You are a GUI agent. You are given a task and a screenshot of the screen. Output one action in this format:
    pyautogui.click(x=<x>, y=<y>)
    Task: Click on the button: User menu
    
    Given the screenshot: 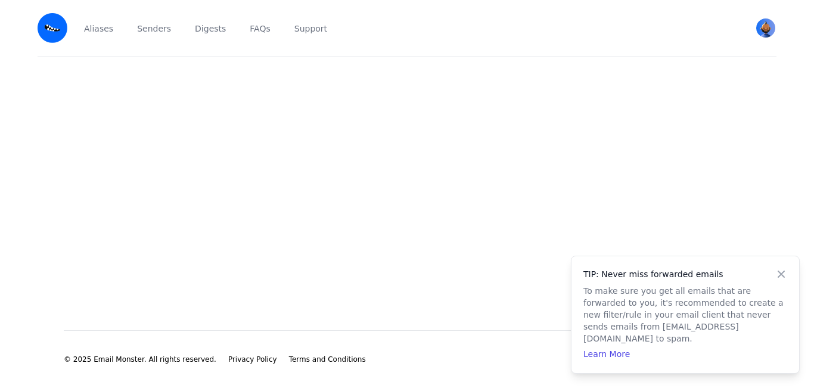 What is the action you would take?
    pyautogui.click(x=766, y=28)
    